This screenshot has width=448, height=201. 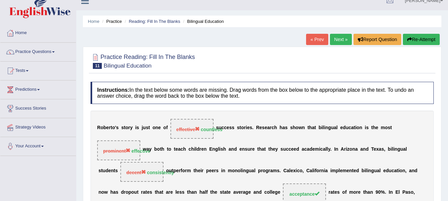 What do you see at coordinates (117, 151) in the screenshot?
I see `span: prominent` at bounding box center [117, 151].